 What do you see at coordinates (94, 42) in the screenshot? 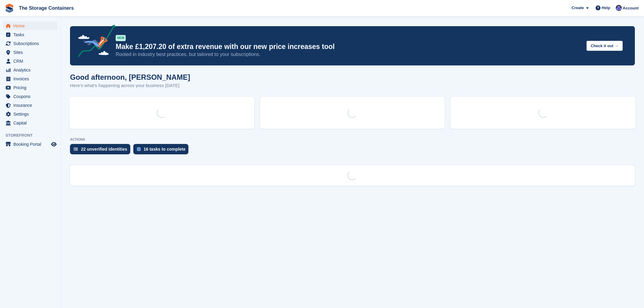
I see `img: price-adjustments-announcement-icon-8257ccfd72463d97f412b2fc003d46551f7dbcb40ab6d574587a9cd5c0d94...` at bounding box center [94, 42].